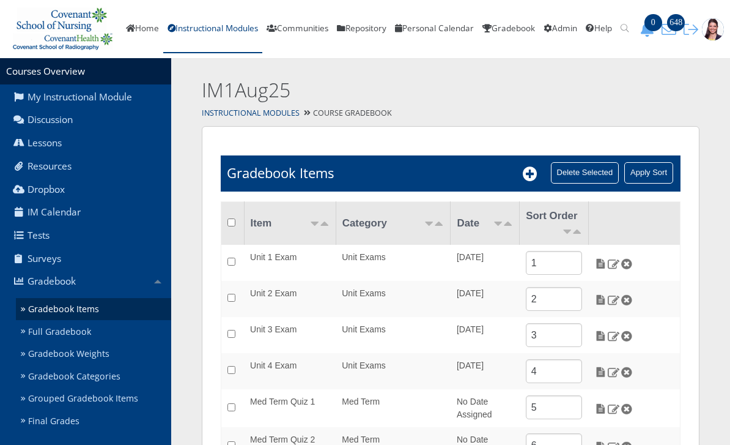 The width and height of the screenshot is (730, 445). What do you see at coordinates (713, 29) in the screenshot?
I see `img: 1943_125_125.jpg` at bounding box center [713, 29].